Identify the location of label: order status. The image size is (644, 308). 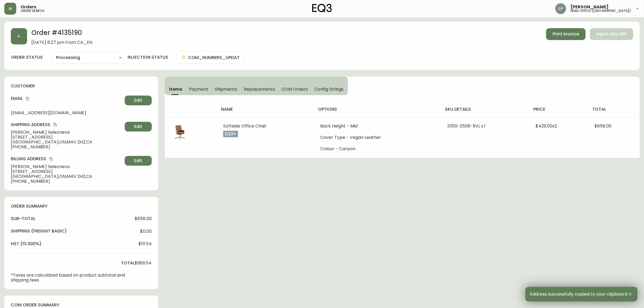
(27, 57).